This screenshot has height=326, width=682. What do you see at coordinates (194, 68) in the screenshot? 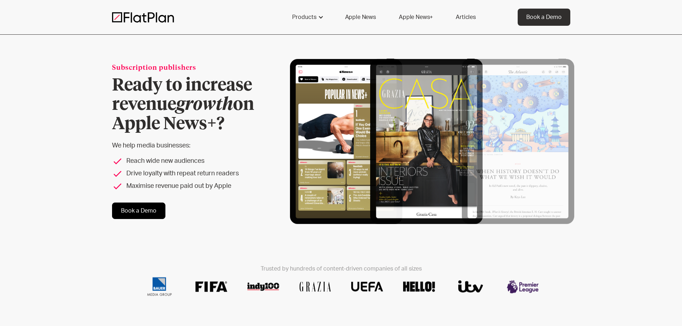
I see `div: Subscription publishers` at bounding box center [194, 68].